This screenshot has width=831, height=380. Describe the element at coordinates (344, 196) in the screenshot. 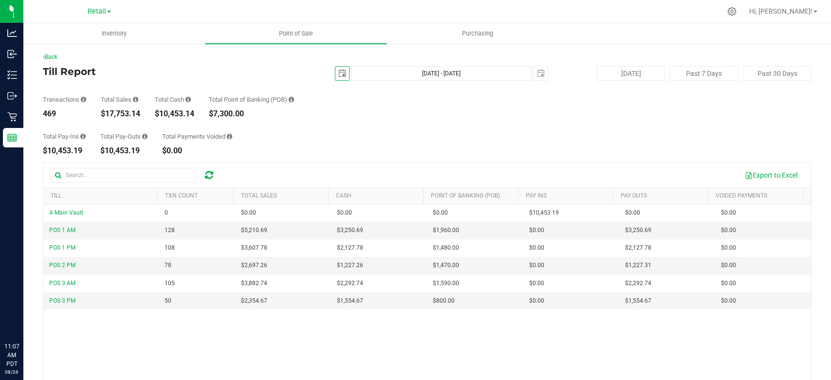

I see `a: Cash` at that location.